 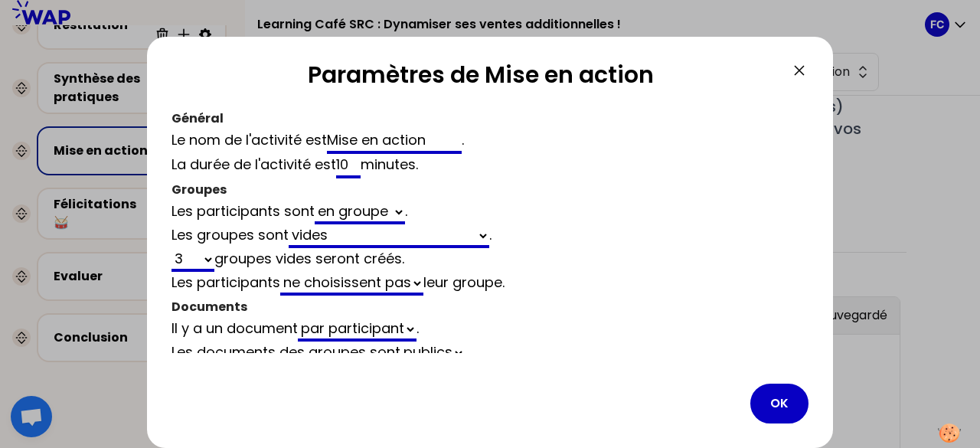 I want to click on div: Les documents des groupes sont ., so click(x=490, y=353).